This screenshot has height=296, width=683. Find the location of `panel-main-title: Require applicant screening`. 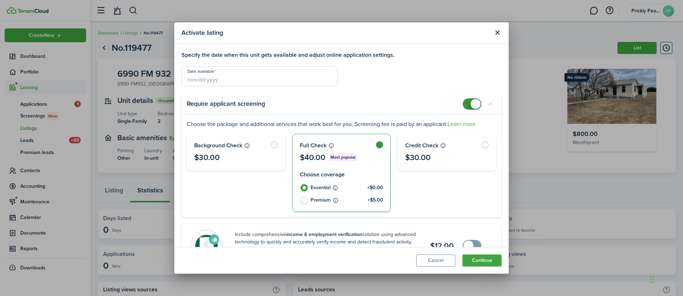

panel-main-title: Require applicant screening is located at coordinates (226, 104).